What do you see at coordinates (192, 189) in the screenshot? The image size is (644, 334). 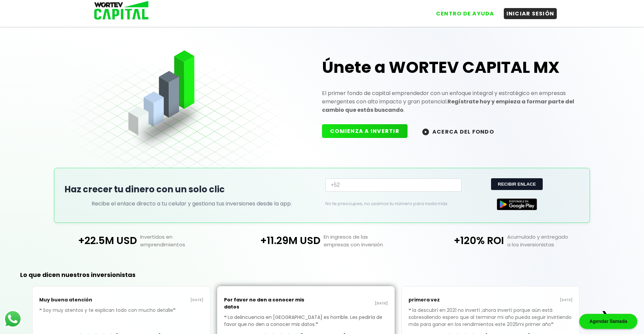 I see `h2: Haz crecer tu dinero con un solo clic` at bounding box center [192, 189].